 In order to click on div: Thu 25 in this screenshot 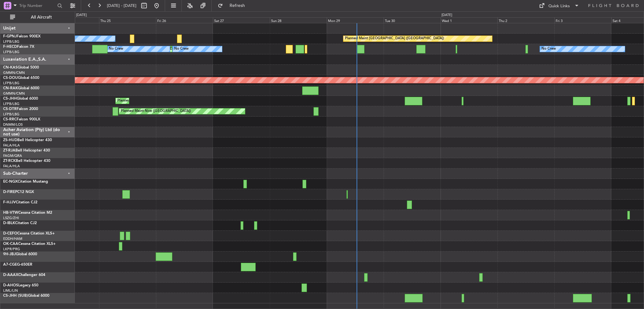, I will do `click(127, 20)`.